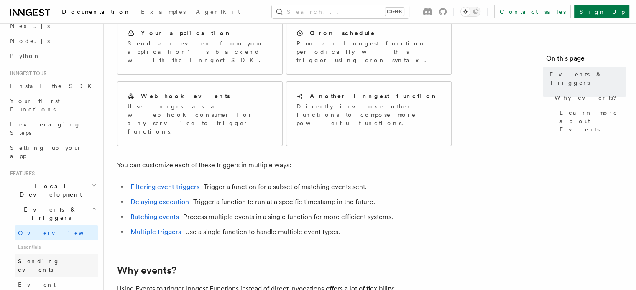 Image resolution: width=636 pixels, height=290 pixels. What do you see at coordinates (342, 33) in the screenshot?
I see `h2: Cron schedule` at bounding box center [342, 33].